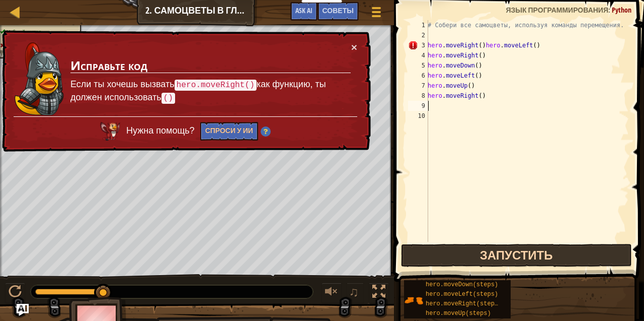 The height and width of the screenshot is (321, 644). What do you see at coordinates (338, 10) in the screenshot?
I see `span: Советы` at bounding box center [338, 10].